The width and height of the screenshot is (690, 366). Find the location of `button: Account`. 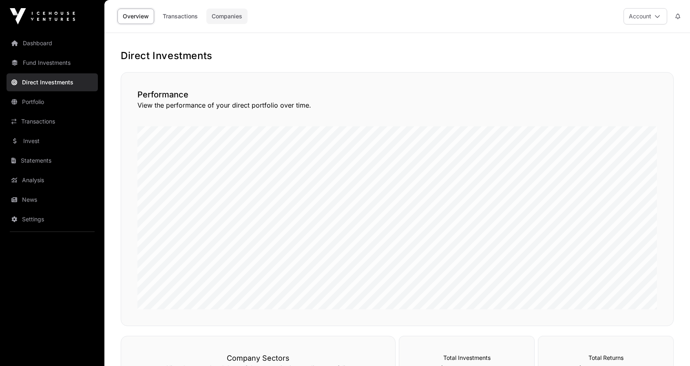

button: Account is located at coordinates (645, 16).